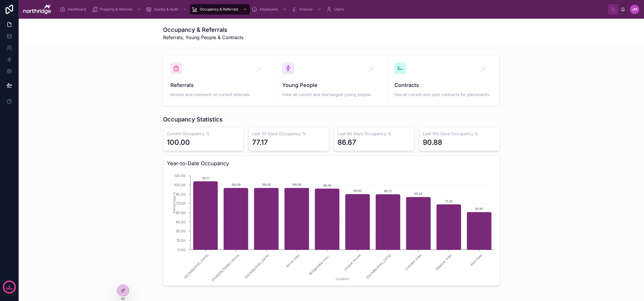 This screenshot has height=301, width=644. What do you see at coordinates (339, 9) in the screenshot?
I see `span: Users` at bounding box center [339, 9].